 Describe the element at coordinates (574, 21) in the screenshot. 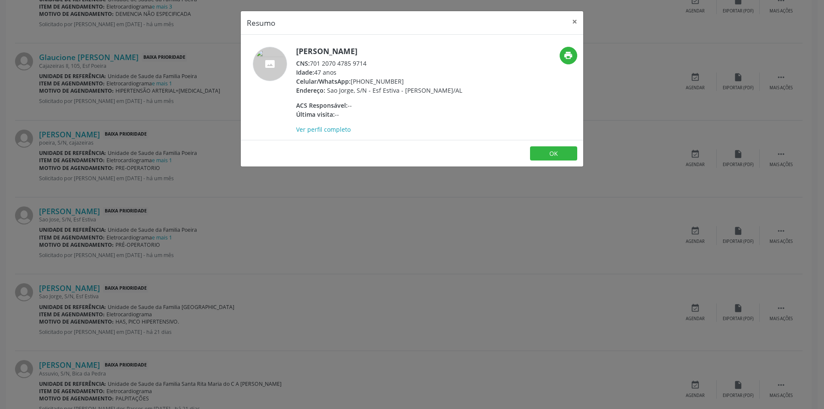

I see `button: Close` at that location.